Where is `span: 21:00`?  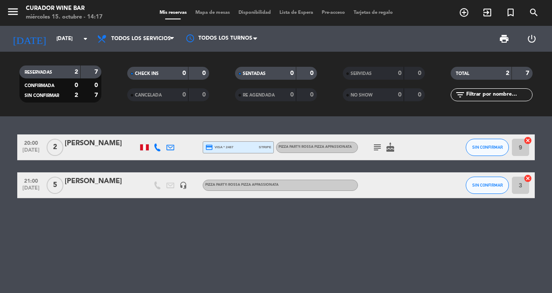 span: 21:00 is located at coordinates (31, 180).